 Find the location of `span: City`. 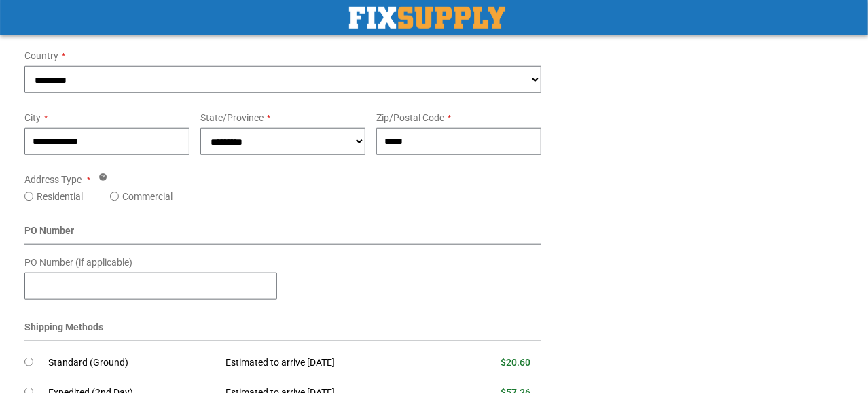

span: City is located at coordinates (33, 118).